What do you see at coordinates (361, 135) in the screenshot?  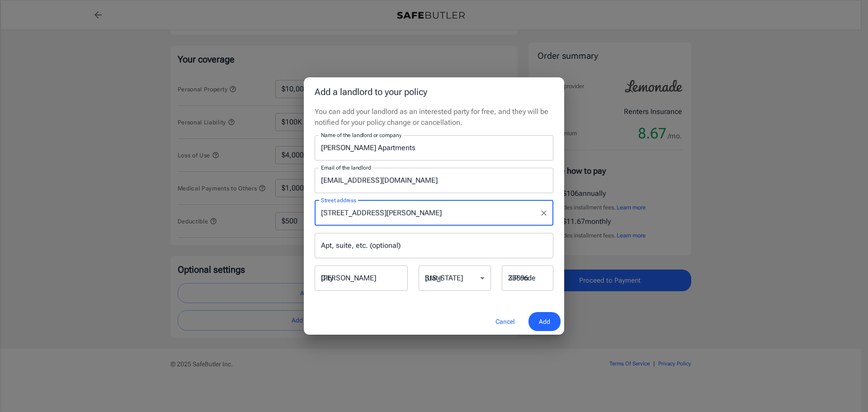 I see `label: Name of the landlord or company` at bounding box center [361, 135].